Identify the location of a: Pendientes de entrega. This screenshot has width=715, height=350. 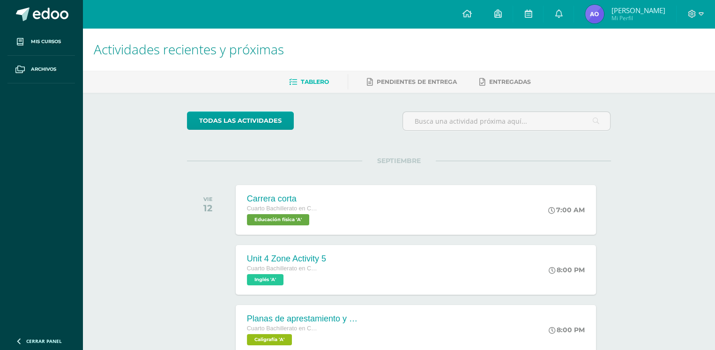
(412, 82).